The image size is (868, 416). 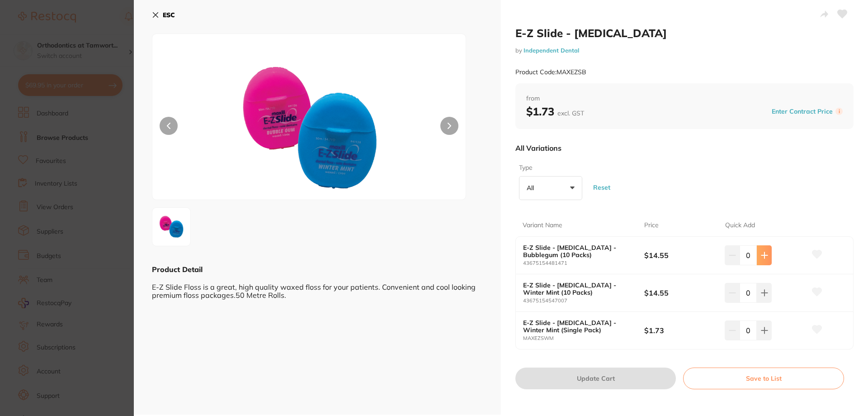 What do you see at coordinates (839, 111) in the screenshot?
I see `label: i` at bounding box center [839, 111].